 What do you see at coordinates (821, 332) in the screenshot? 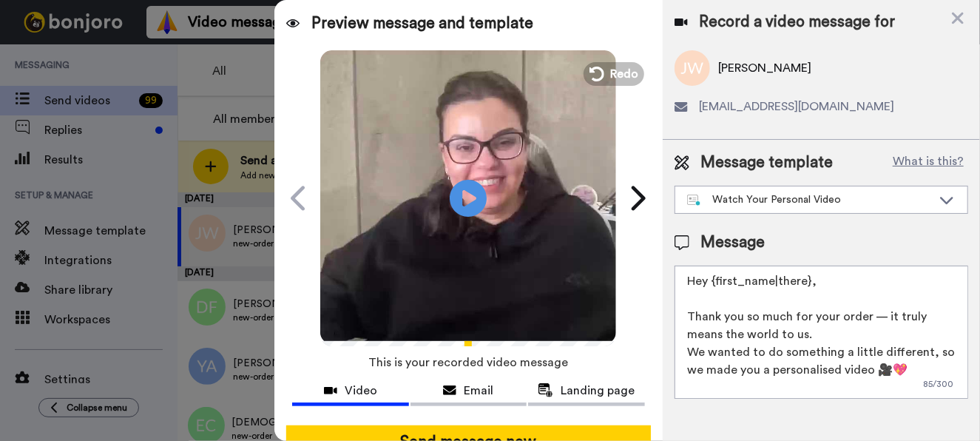
I see `textarea: Hey {first_name|there}, Thank you so much for your order — it truly means the world to us. We wan...` at bounding box center [821, 332].